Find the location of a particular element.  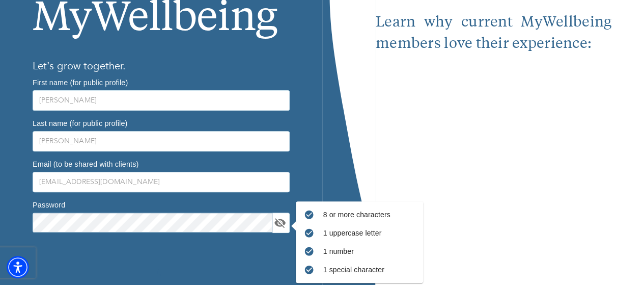

label: Email (to be shared with clients) is located at coordinates (85, 164).